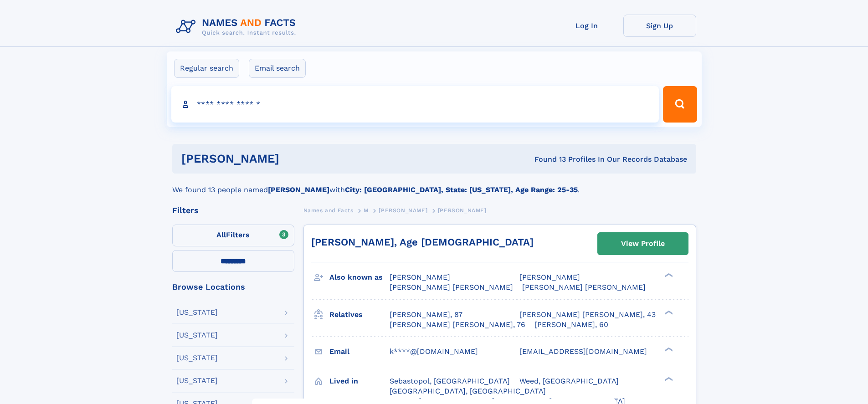  What do you see at coordinates (366, 211) in the screenshot?
I see `span: M` at bounding box center [366, 211].